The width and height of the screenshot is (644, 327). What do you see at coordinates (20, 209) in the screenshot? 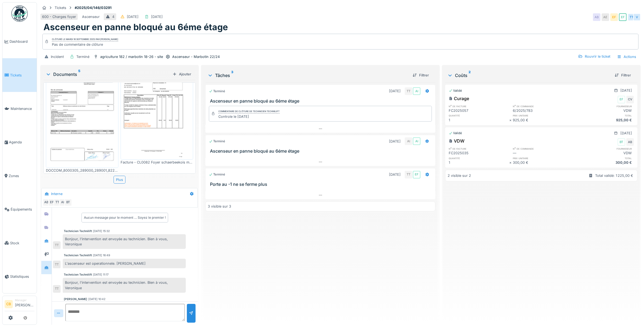
I see `a: Équipements` at bounding box center [20, 209].